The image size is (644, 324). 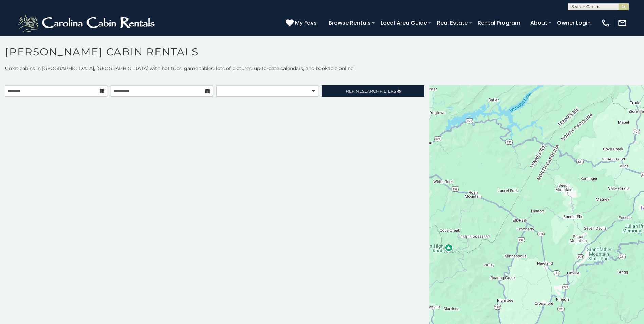 I want to click on span: Search, so click(x=371, y=91).